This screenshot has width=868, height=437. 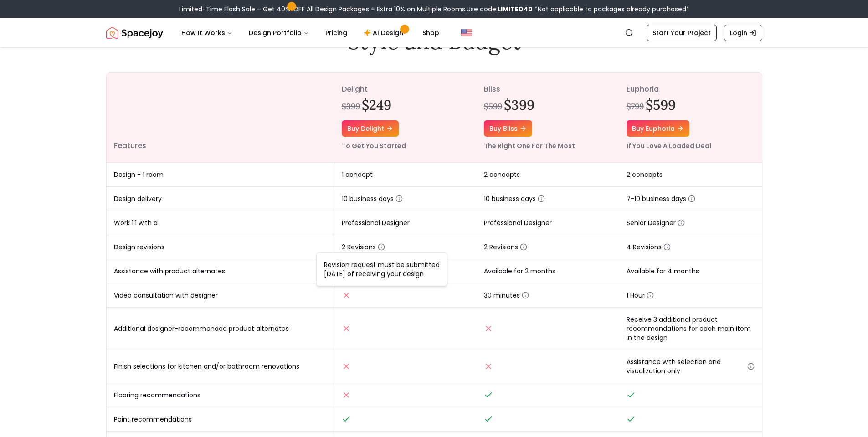 What do you see at coordinates (743, 33) in the screenshot?
I see `a: Login` at bounding box center [743, 33].